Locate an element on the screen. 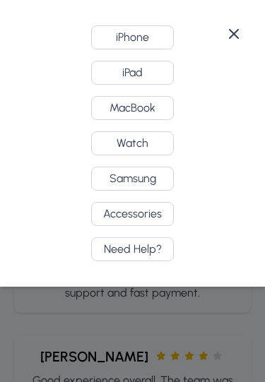 This screenshot has height=382, width=265. button: Need Help? is located at coordinates (132, 250).